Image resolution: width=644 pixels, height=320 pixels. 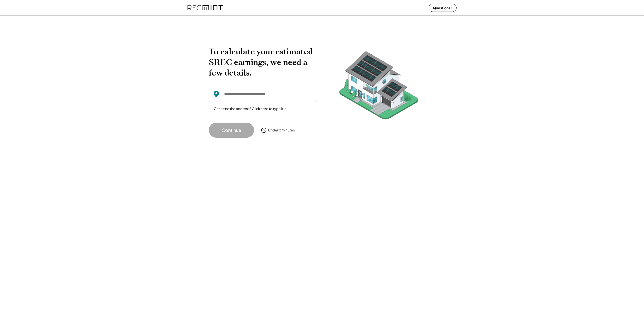 I want to click on label: Can't find the address? Click here to type it in., so click(x=251, y=109).